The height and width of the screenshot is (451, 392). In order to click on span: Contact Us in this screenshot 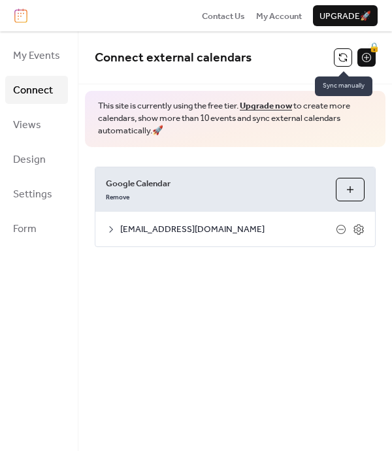, I will do `click(224, 16)`.